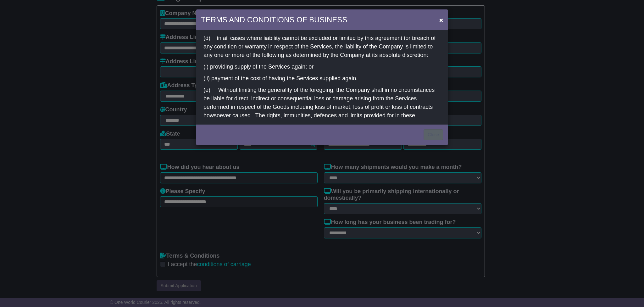  What do you see at coordinates (274, 20) in the screenshot?
I see `h5: TERMS AND CONDITIONS OF BUSINESS` at bounding box center [274, 20].